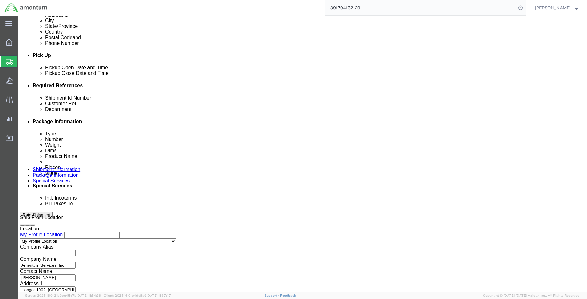 The height and width of the screenshot is (299, 587). I want to click on span: Joshua Cuentas, so click(553, 8).